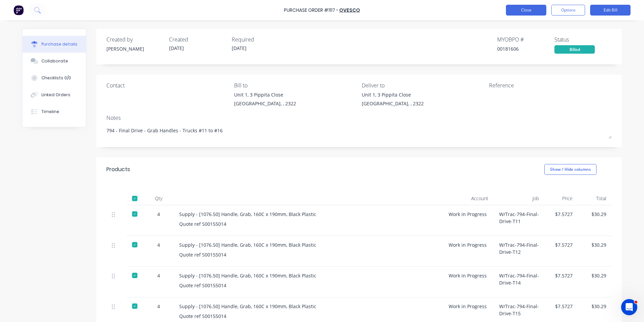 The width and height of the screenshot is (644, 322). Describe the element at coordinates (575, 49) in the screenshot. I see `div: Billed` at that location.